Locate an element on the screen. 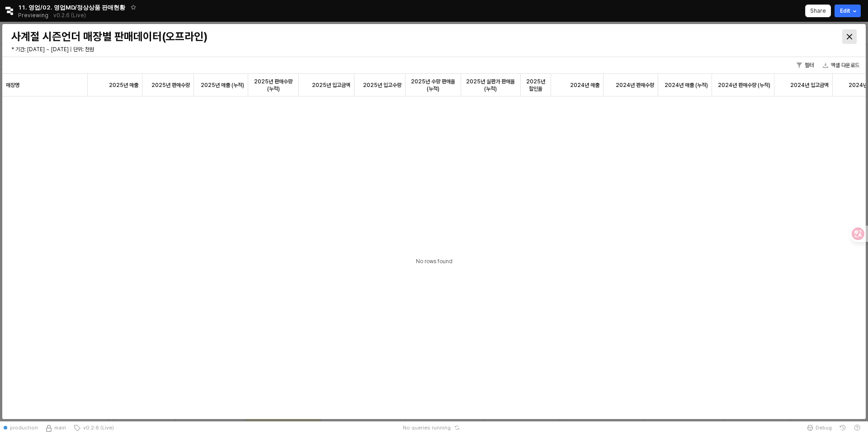 Image resolution: width=868 pixels, height=434 pixels. button: Help is located at coordinates (857, 427).